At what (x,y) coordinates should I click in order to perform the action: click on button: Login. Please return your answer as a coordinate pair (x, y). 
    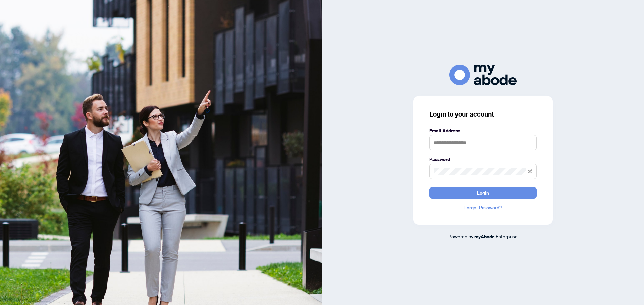
    Looking at the image, I should click on (483, 193).